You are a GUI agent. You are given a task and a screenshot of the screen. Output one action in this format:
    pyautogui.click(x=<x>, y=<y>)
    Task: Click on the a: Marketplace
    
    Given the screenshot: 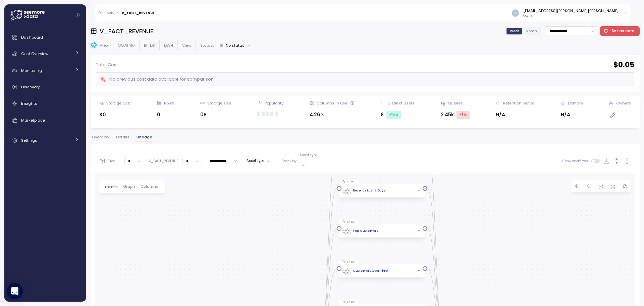 What is the action you would take?
    pyautogui.click(x=45, y=120)
    